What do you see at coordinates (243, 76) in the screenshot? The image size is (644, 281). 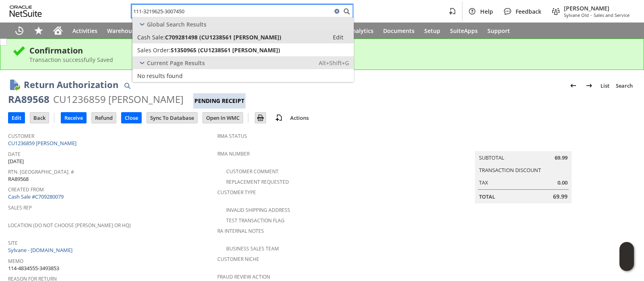 I see `a: No results found` at bounding box center [243, 76].